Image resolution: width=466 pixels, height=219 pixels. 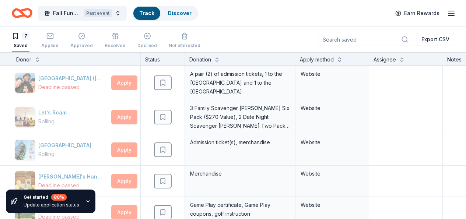 I want to click on div: Notes, so click(x=454, y=60).